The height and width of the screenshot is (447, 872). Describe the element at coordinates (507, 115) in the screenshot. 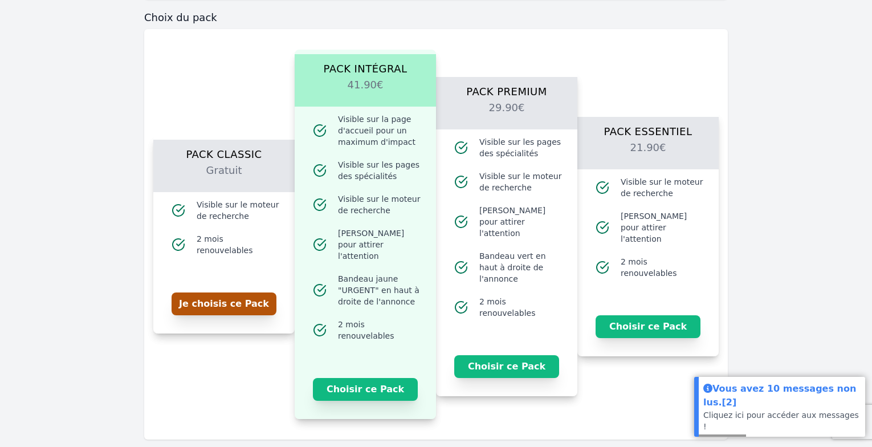

I see `h2: 29.90€` at that location.